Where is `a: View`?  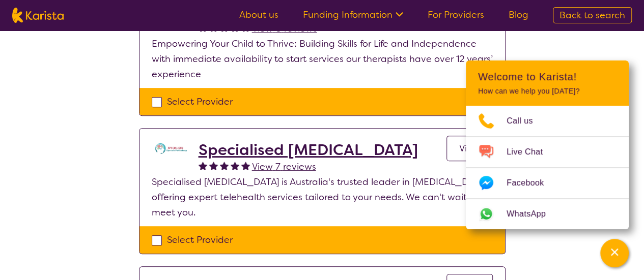
a: View is located at coordinates (470, 149).